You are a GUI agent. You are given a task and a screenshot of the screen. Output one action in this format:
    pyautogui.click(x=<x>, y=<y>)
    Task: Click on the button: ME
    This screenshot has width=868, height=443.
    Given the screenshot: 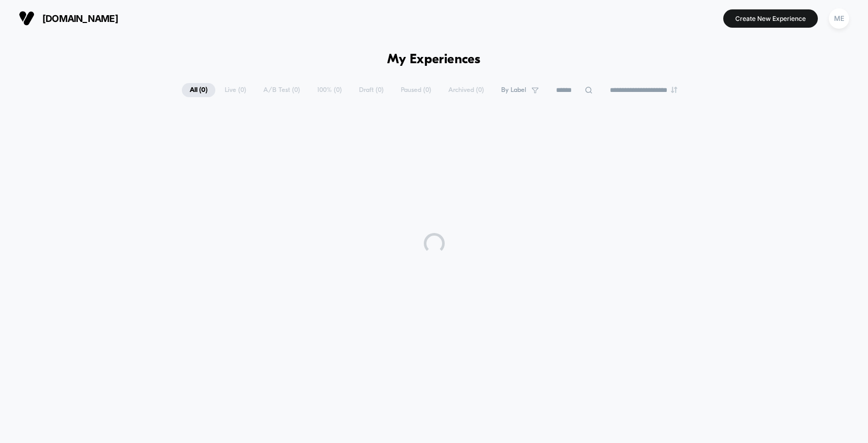 What is the action you would take?
    pyautogui.click(x=838, y=18)
    